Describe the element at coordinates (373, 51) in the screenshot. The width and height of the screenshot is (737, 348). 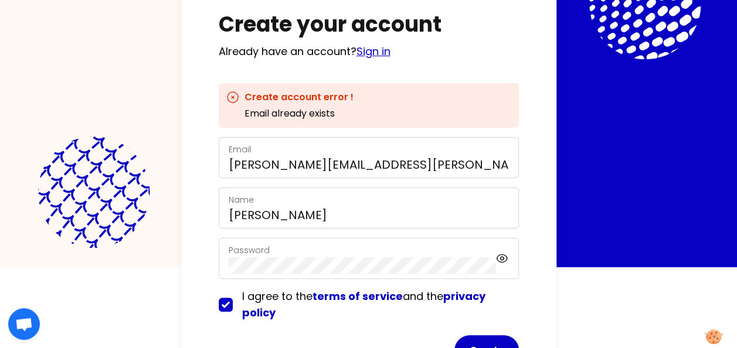
I see `a: Sign in` at that location.